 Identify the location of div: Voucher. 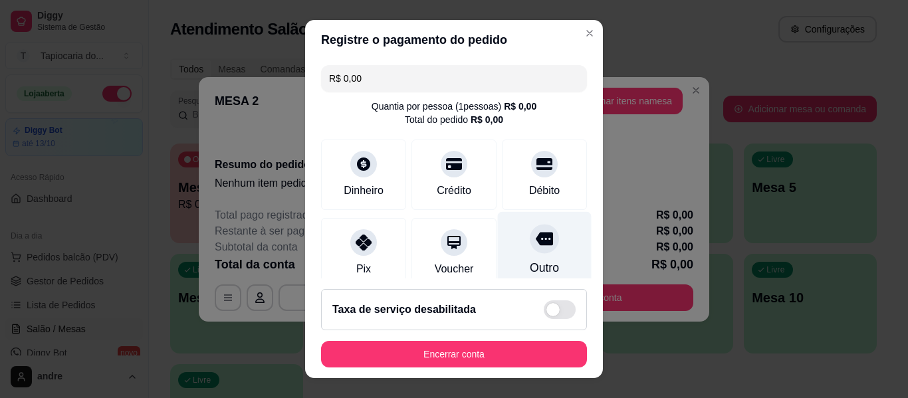
(454, 269).